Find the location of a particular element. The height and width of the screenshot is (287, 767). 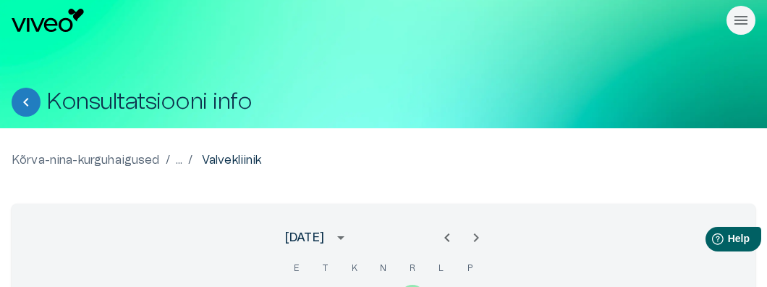

h1: Konsultatsiooni info is located at coordinates (149, 101).